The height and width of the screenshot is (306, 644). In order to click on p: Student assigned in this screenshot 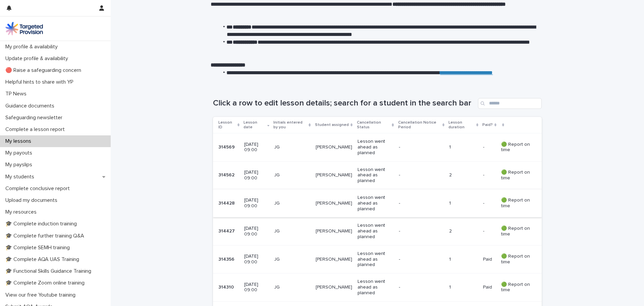, I will do `click(332, 125)`.